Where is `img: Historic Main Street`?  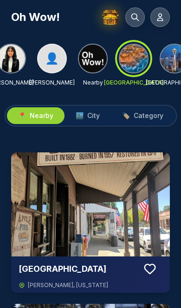 img: Historic Main Street is located at coordinates (91, 204).